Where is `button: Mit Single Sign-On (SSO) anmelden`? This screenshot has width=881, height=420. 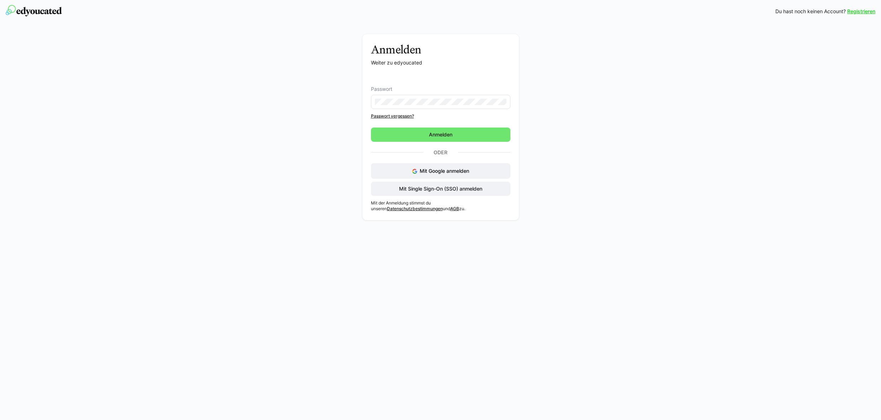 button: Mit Single Sign-On (SSO) anmelden is located at coordinates (441, 189).